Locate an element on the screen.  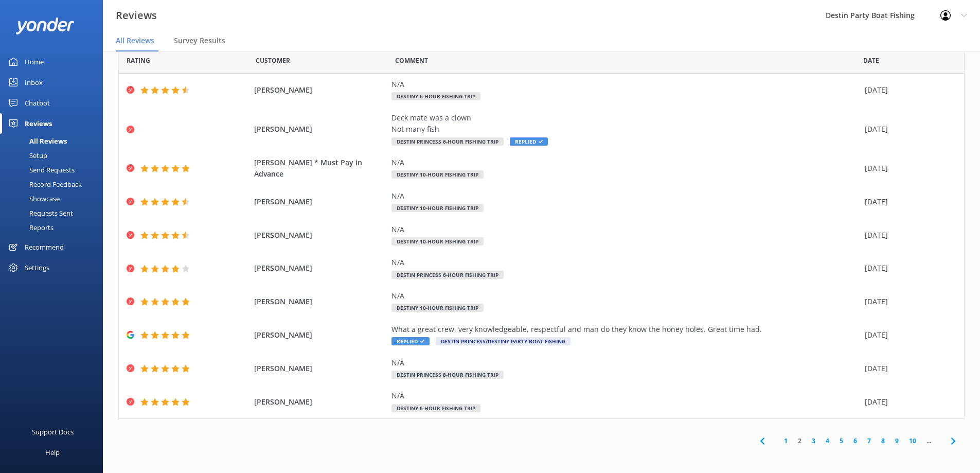
span: Destin Princess 8-Hour Fishing Trip is located at coordinates (448, 375).